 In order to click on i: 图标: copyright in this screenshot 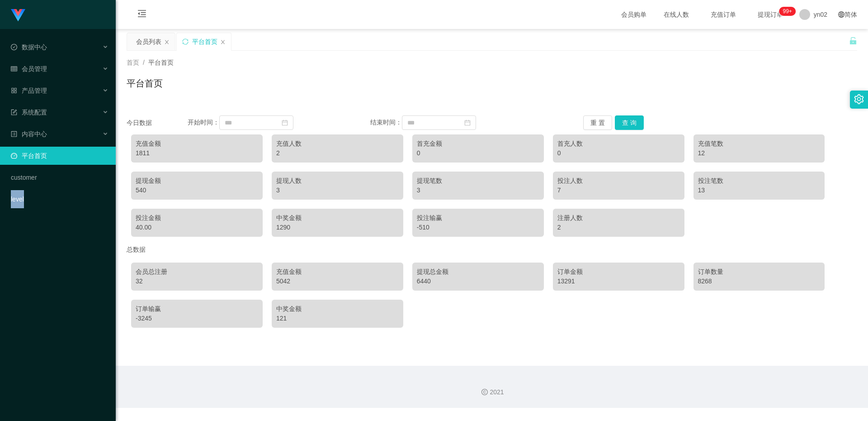, I will do `click(485, 392)`.